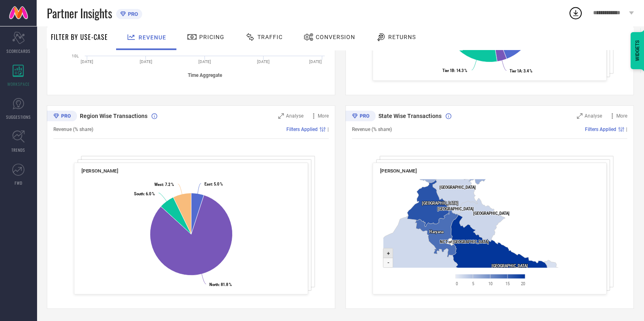  Describe the element at coordinates (490, 283) in the screenshot. I see `text: 10` at that location.